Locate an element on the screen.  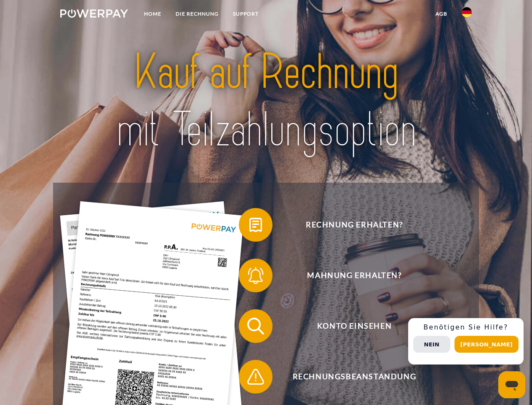
button: Rechnung erhalten? is located at coordinates (349, 225).